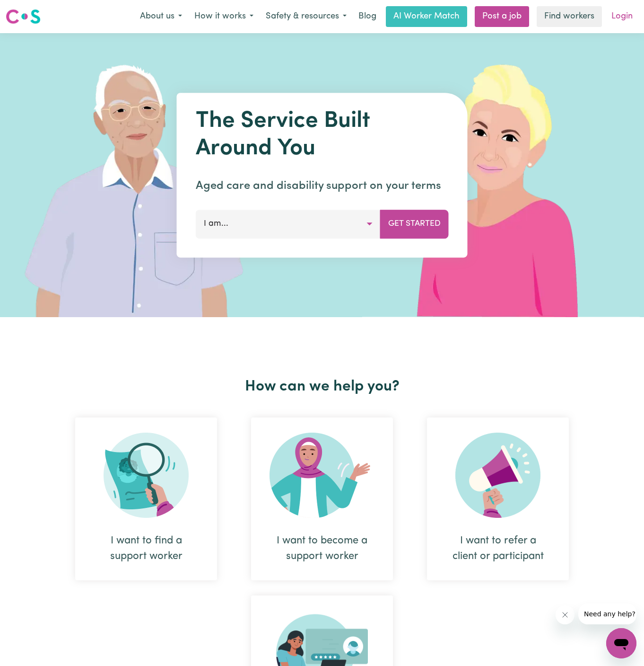 Image resolution: width=644 pixels, height=666 pixels. Describe the element at coordinates (23, 17) in the screenshot. I see `a: Careseekers logo` at that location.